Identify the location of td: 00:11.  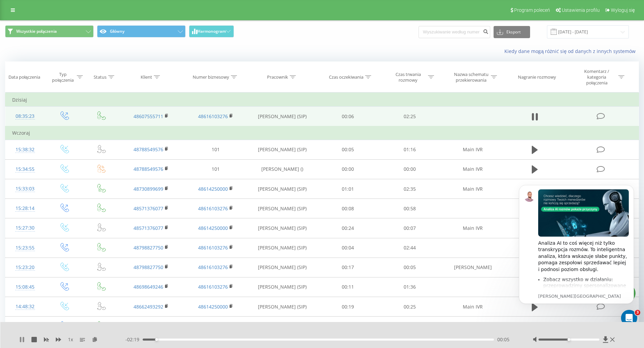
(348, 287).